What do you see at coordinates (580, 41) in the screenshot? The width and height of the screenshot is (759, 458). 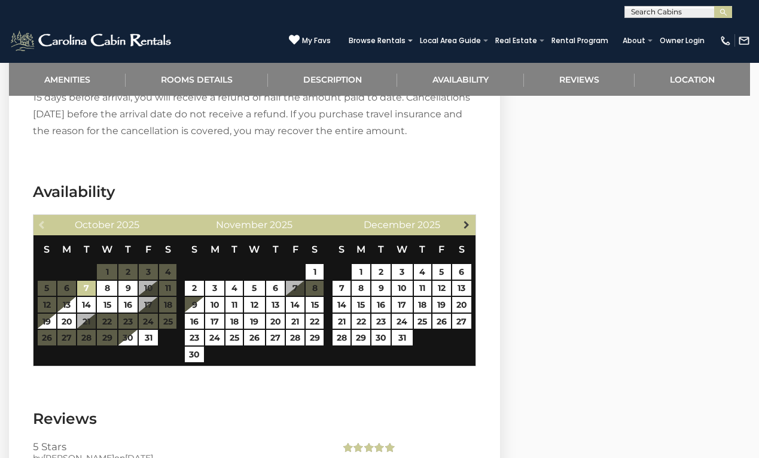 I see `a: Rental Program` at bounding box center [580, 41].